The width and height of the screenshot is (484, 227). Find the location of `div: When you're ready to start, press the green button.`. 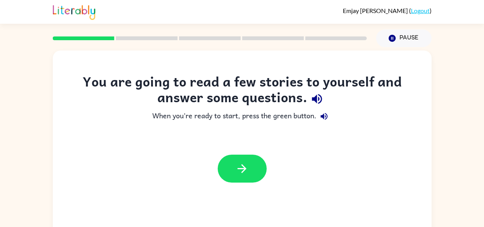

div: When you're ready to start, press the green button. is located at coordinates (242, 116).